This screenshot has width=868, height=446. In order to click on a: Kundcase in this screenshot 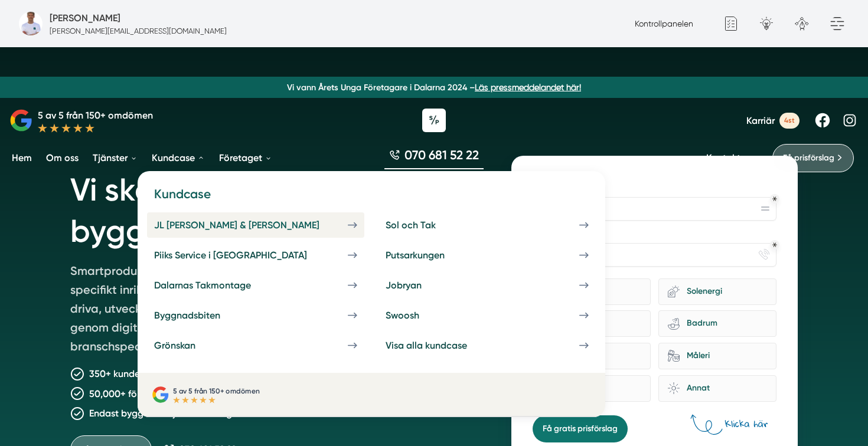, I will do `click(179, 158)`.